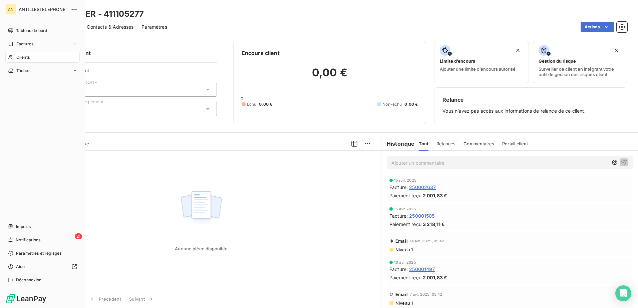 The image size is (638, 308). Describe the element at coordinates (251, 104) in the screenshot. I see `span: Échu` at that location.